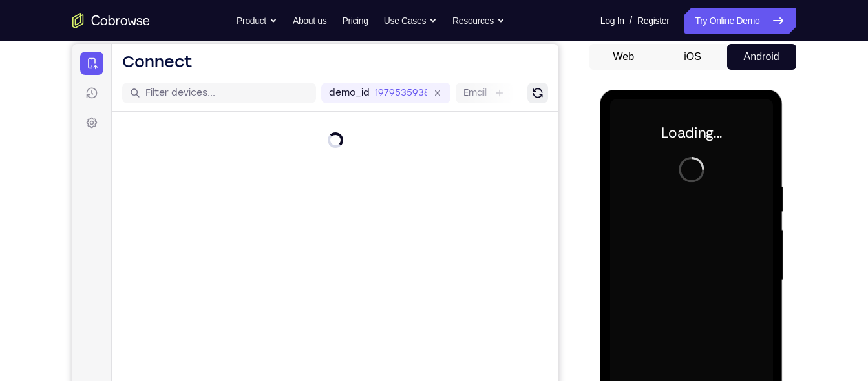 The width and height of the screenshot is (868, 381). I want to click on button: Product, so click(256, 21).